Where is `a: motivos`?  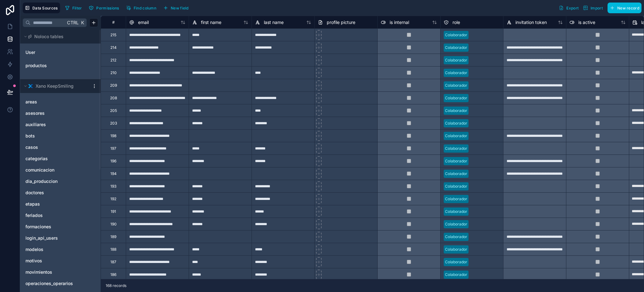
a: motivos is located at coordinates (54, 260).